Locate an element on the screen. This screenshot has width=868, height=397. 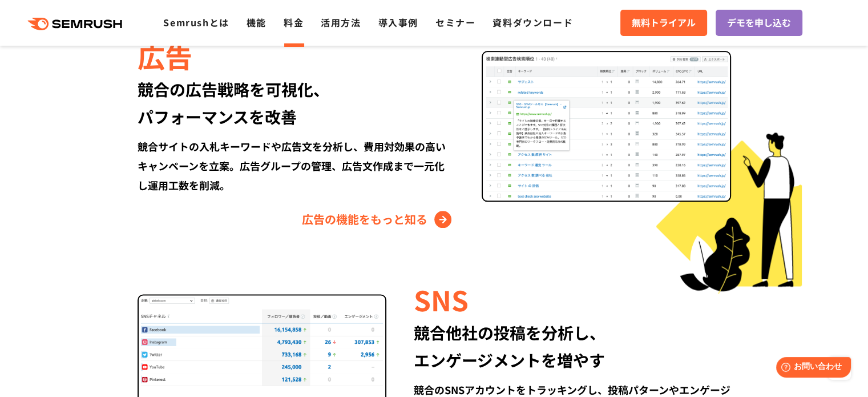
a: デモを申し込む is located at coordinates (759, 23).